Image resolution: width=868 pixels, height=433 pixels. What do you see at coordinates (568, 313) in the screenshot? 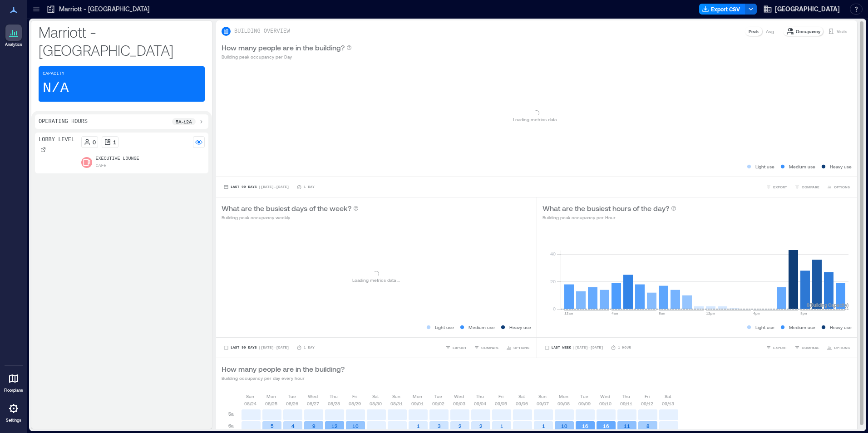
I see `text: 12am` at bounding box center [568, 313].